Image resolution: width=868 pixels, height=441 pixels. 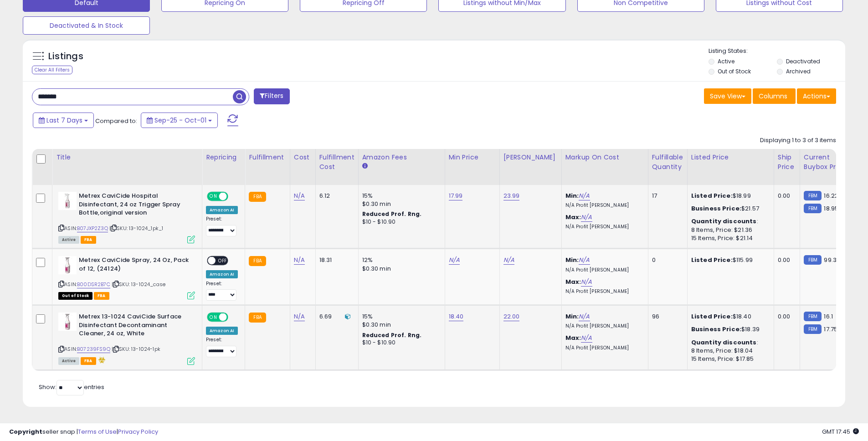 I want to click on div: seller snap | |, so click(x=83, y=432).